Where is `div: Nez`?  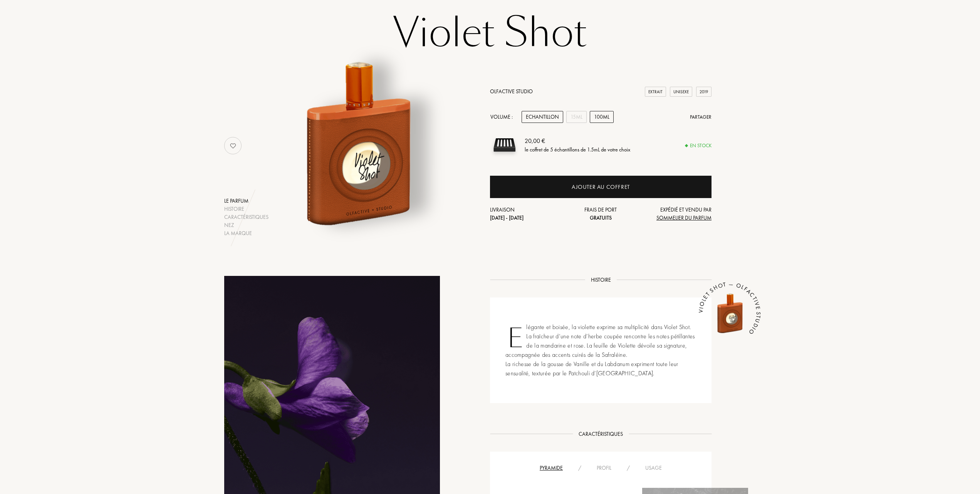 div: Nez is located at coordinates (247, 225).